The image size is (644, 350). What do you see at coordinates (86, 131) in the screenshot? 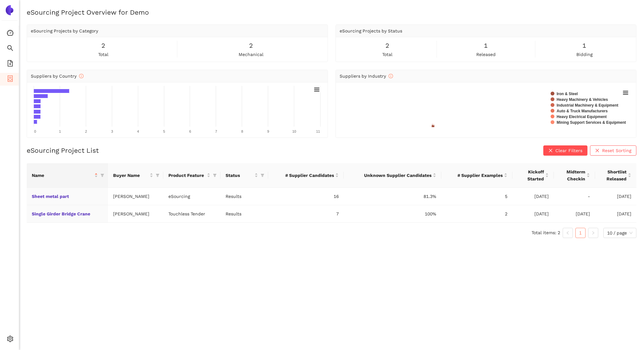
I see `text: 2` at bounding box center [86, 131].